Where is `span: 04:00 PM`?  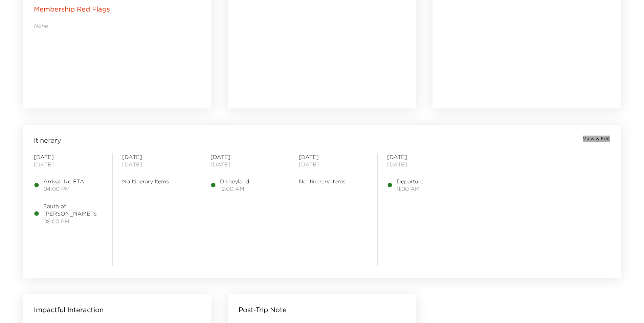 span: 04:00 PM is located at coordinates (63, 188).